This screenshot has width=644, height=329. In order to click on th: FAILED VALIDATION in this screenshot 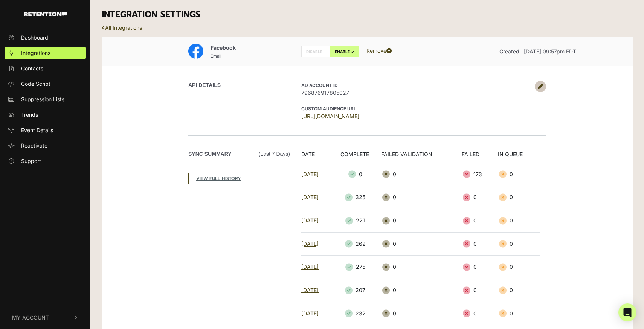, I will do `click(422, 157)`.